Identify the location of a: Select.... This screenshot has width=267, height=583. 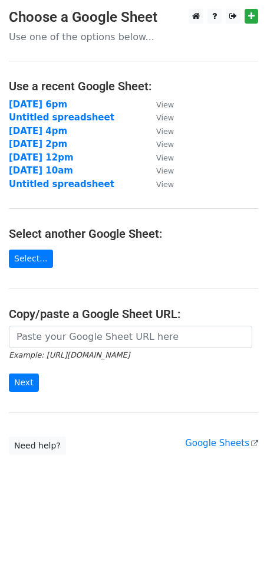
(31, 258).